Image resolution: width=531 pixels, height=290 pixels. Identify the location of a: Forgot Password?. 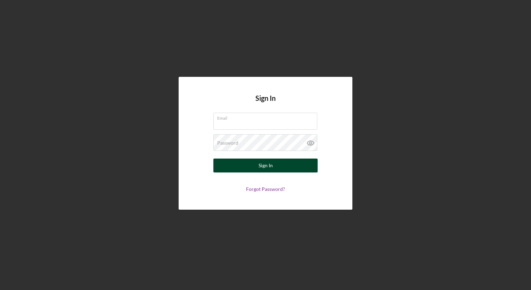
(266, 189).